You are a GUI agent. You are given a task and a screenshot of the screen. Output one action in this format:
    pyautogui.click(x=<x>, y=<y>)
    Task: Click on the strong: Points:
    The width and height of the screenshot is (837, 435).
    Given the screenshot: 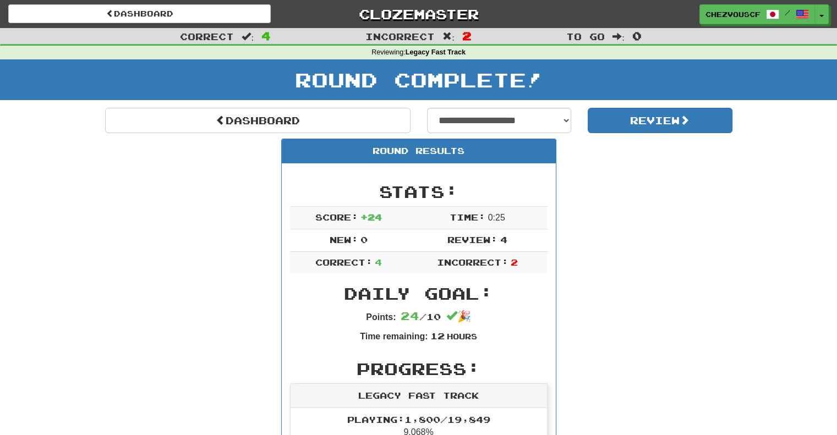 What is the action you would take?
    pyautogui.click(x=381, y=317)
    